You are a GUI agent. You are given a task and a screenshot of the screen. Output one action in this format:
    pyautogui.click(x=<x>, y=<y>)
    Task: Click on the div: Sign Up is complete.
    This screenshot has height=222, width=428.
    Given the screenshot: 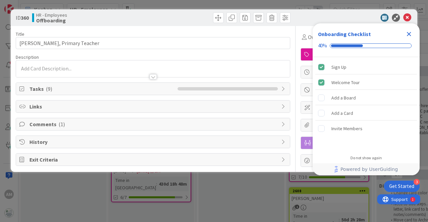 What is the action you would take?
    pyautogui.click(x=366, y=67)
    